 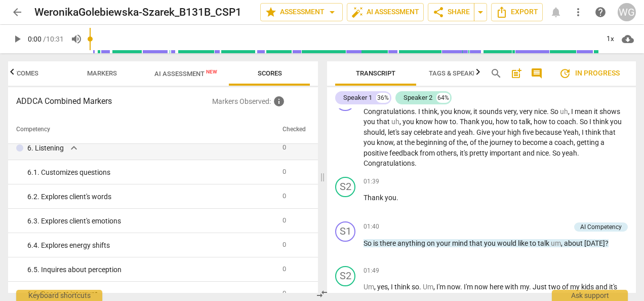 I want to click on div: AI Competency, so click(x=601, y=227).